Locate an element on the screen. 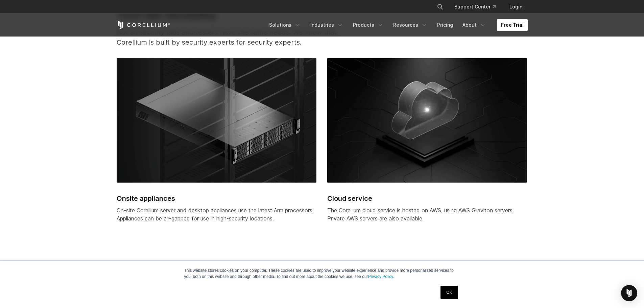 The image size is (644, 308). img: Corellium platform cloud service is located at coordinates (427, 120).